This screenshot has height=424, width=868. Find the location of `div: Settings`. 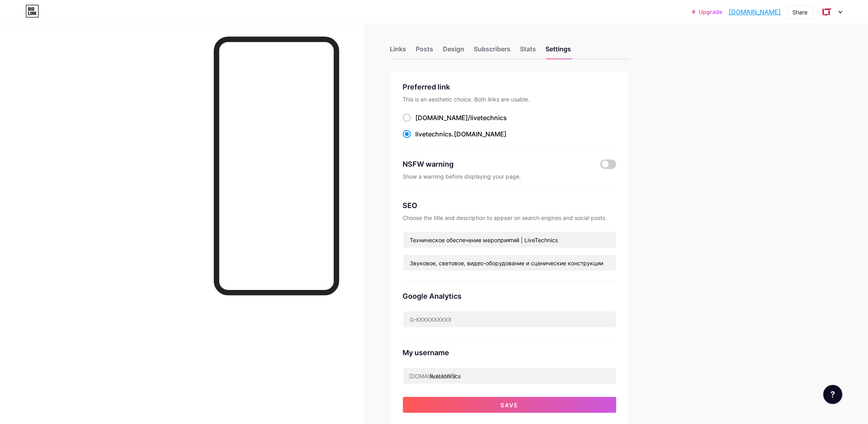

div: Settings is located at coordinates (559, 51).